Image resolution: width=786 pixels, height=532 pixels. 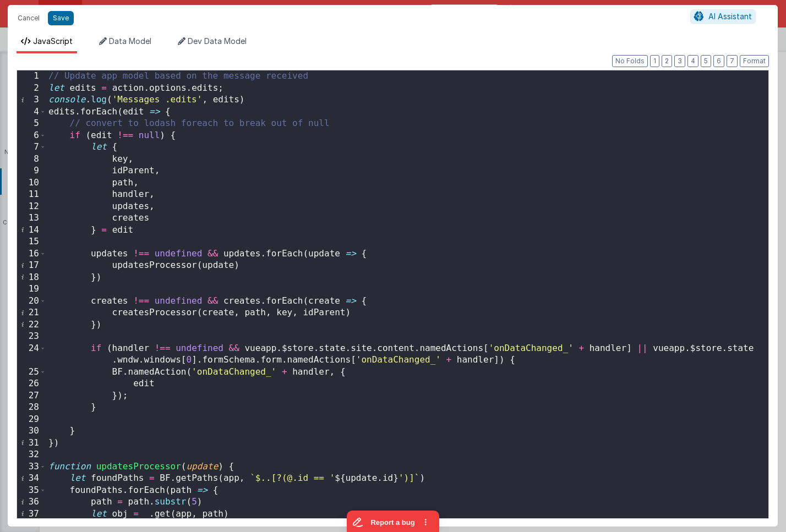 What do you see at coordinates (29, 18) in the screenshot?
I see `button: Cancel` at bounding box center [29, 18].